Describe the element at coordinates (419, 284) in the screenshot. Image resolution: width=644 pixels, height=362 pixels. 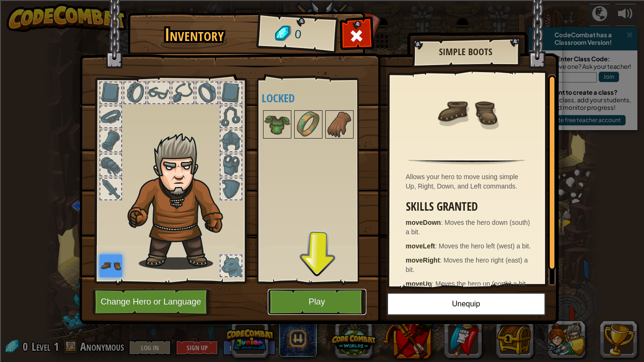
I see `strong: moveUp` at that location.